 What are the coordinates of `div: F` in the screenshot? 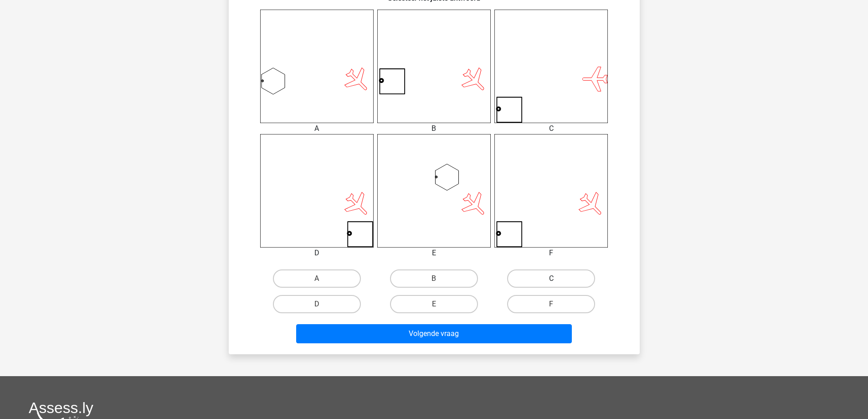 It's located at (550, 253).